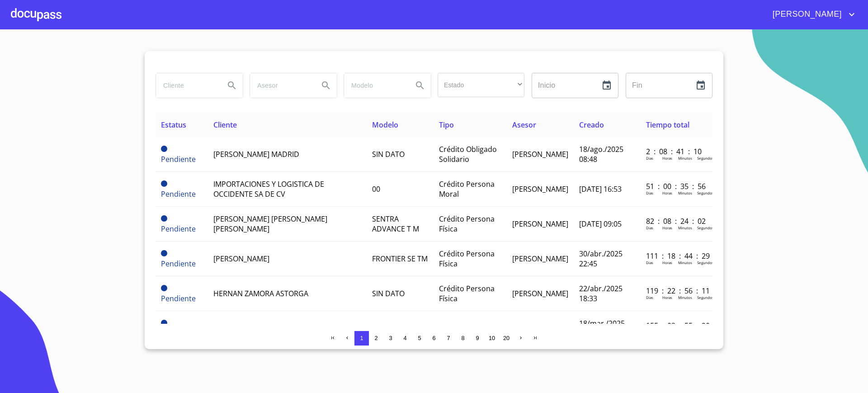  What do you see at coordinates (467, 189) in the screenshot?
I see `span: Crédito Persona Moral` at bounding box center [467, 189].